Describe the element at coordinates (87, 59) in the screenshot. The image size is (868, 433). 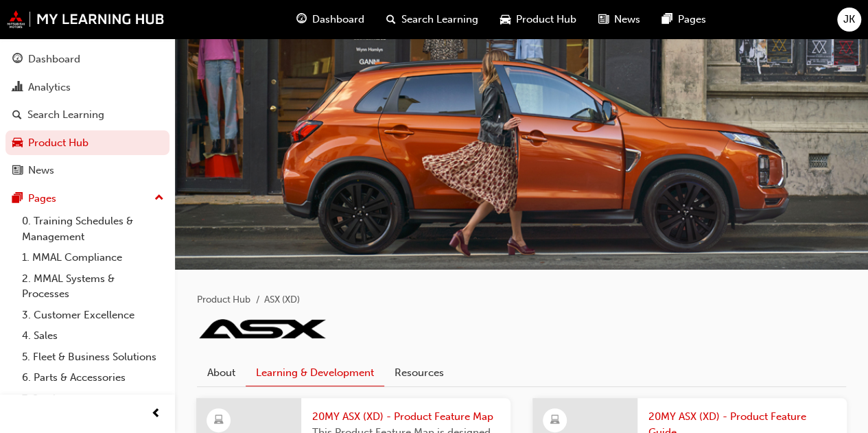
I see `a: Dashboard` at that location.